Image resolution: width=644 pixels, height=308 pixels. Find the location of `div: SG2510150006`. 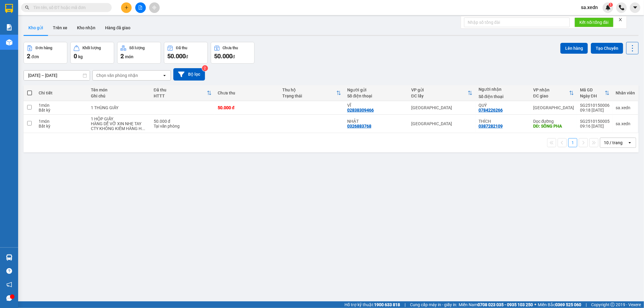

div: SG2510150006 is located at coordinates (595, 105).